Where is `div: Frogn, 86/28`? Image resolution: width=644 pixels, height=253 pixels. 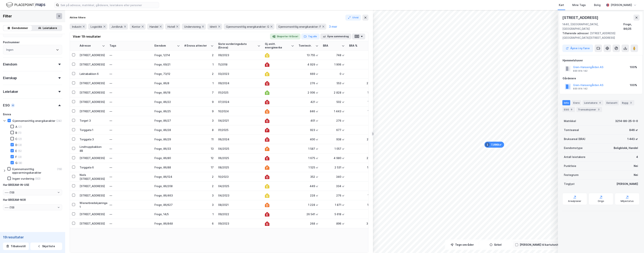
div: Frogn, 86/28 is located at coordinates (167, 130).